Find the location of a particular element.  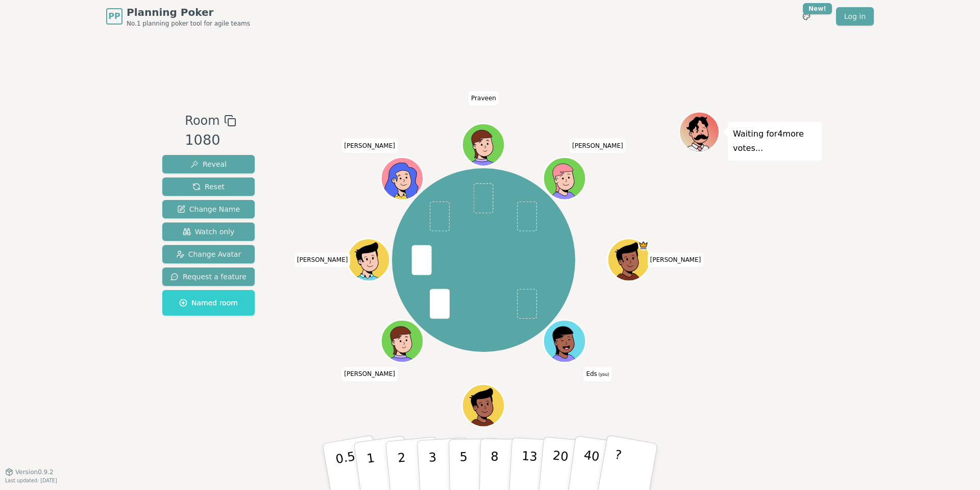

span: Change Avatar is located at coordinates (209, 254).